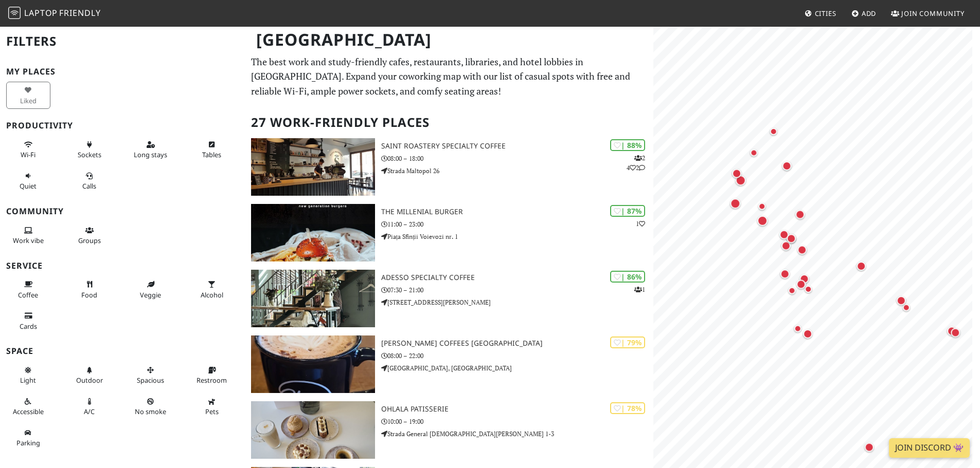 The image size is (980, 468). Describe the element at coordinates (28, 412) in the screenshot. I see `span: Accessible` at that location.